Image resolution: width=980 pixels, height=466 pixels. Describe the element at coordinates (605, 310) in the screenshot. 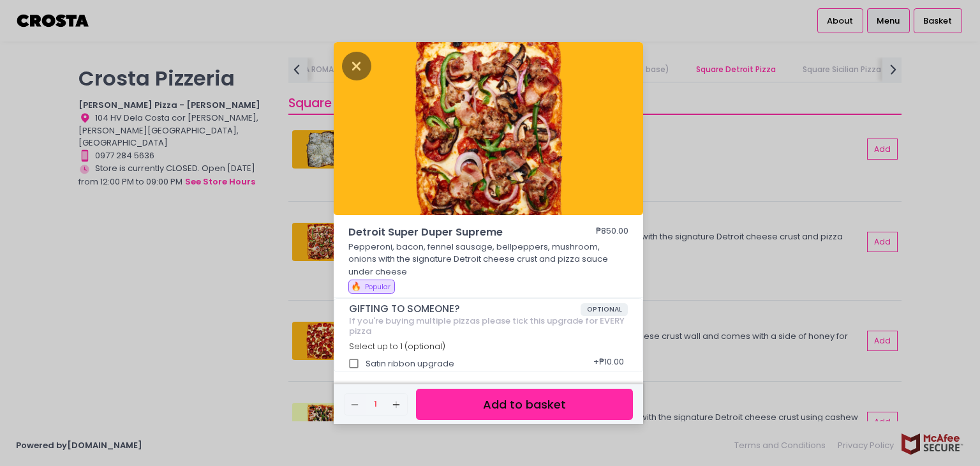

I see `span: OPTIONAL` at that location.